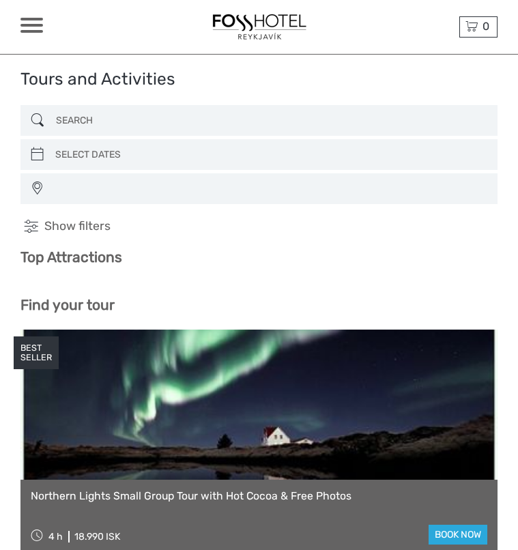  I want to click on a: Northern Lights Small Group Tour with Hot Cocoa & Free Photos, so click(259, 496).